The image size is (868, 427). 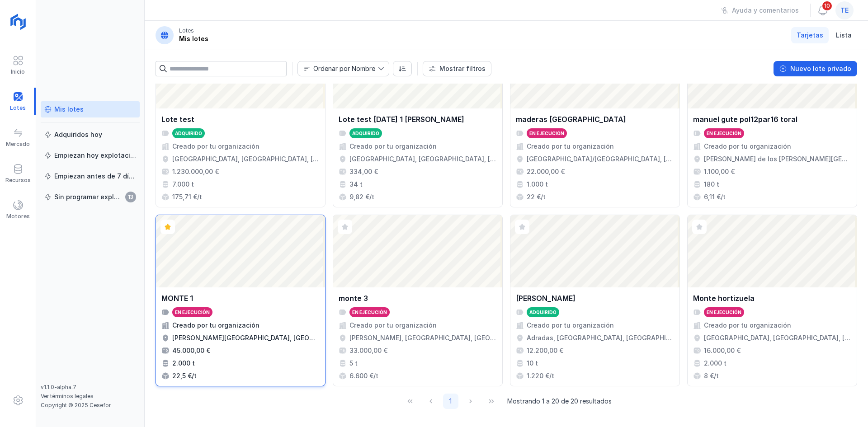 I want to click on div: Lote test, so click(x=178, y=119).